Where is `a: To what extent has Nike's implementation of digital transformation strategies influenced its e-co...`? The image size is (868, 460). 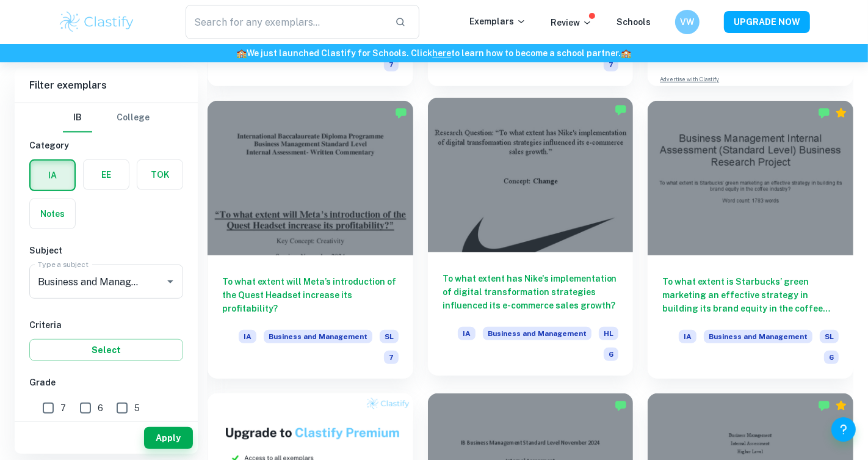 a: To what extent has Nike's implementation of digital transformation strategies influenced its e-co... is located at coordinates (531, 240).